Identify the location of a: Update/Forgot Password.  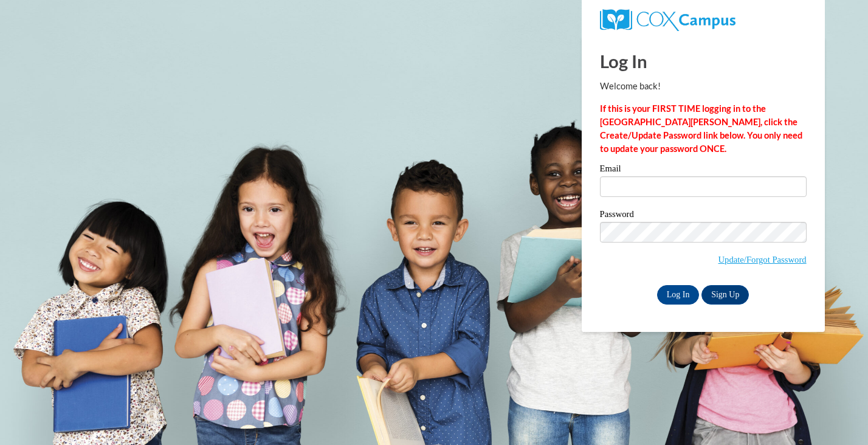
(763, 260).